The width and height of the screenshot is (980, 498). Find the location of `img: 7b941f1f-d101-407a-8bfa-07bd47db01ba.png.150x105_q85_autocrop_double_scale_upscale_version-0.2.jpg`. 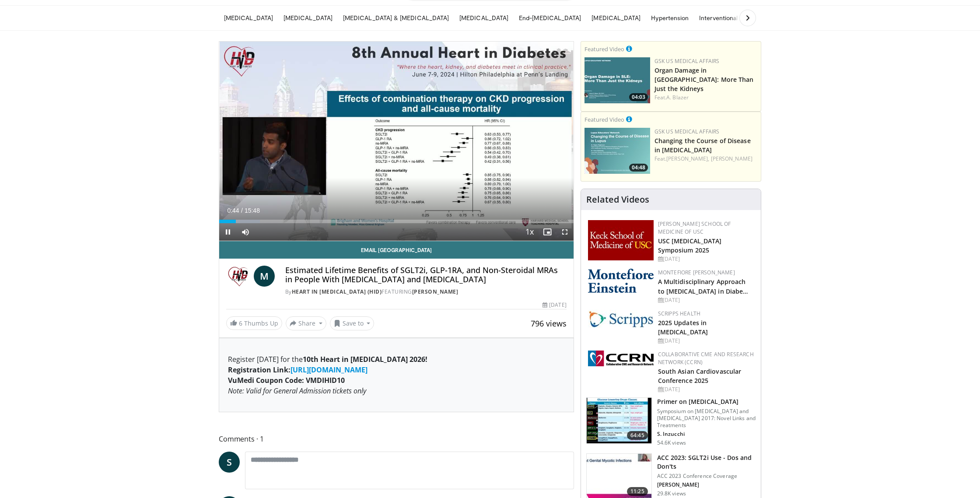

img: 7b941f1f-d101-407a-8bfa-07bd47db01ba.png.150x105_q85_autocrop_double_scale_upscale_version-0.2.jpg is located at coordinates (621, 240).